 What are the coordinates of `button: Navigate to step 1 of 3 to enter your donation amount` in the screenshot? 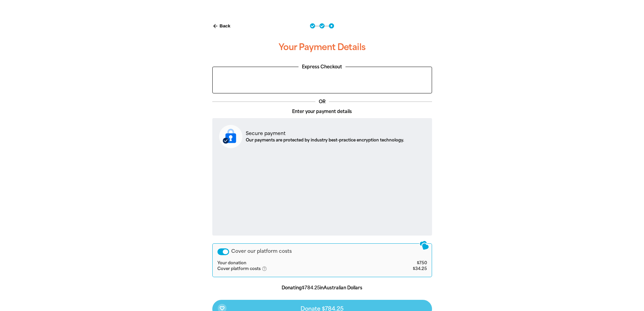 It's located at (312, 26).